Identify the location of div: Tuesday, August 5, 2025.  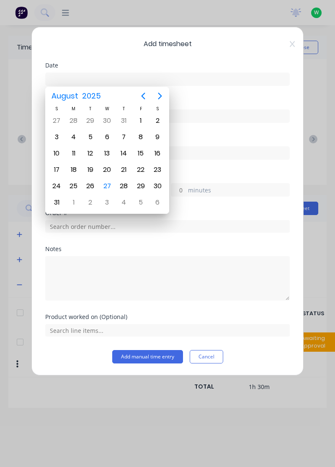
(91, 137).